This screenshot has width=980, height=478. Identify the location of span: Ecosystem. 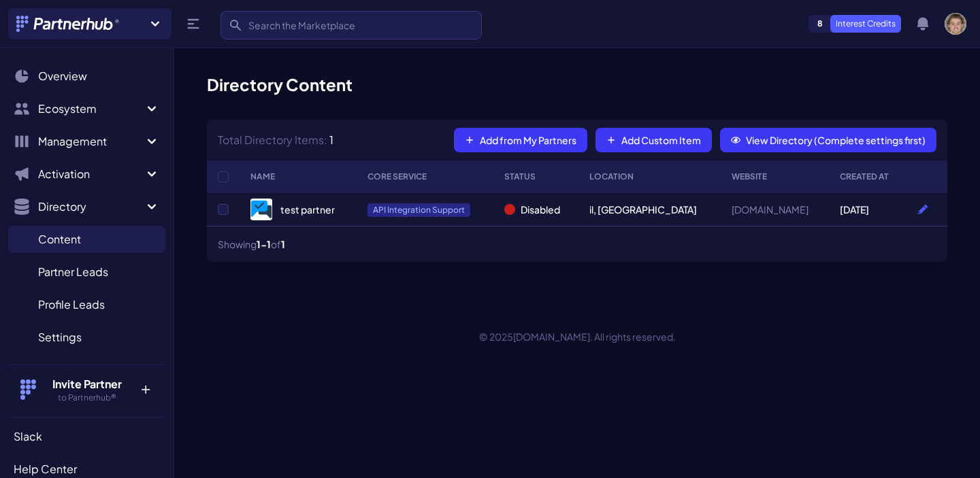
(90, 109).